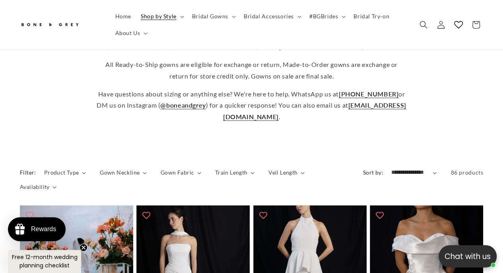 Image resolution: width=503 pixels, height=273 pixels. What do you see at coordinates (60, 25) in the screenshot?
I see `a: Bone and Grey Bridal` at bounding box center [60, 25].